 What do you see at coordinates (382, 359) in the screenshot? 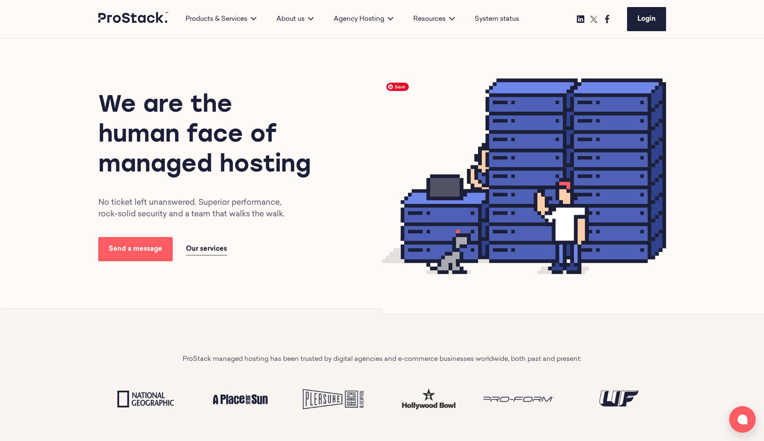
I see `p: ProStack managed hosting has been trusted by digital agencies and e-commerce businesses worldwide...` at bounding box center [382, 359].